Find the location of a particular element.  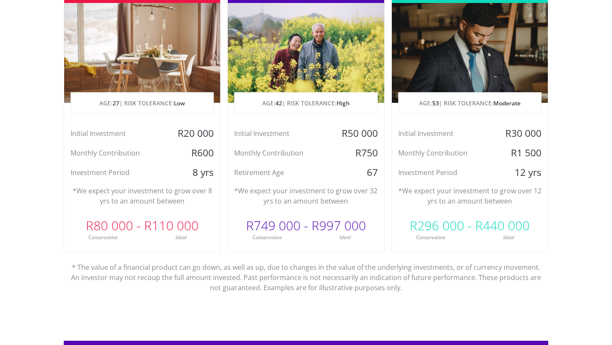

p: *We expect your investment to grow over 8 yrs to an amount between is located at coordinates (142, 196).